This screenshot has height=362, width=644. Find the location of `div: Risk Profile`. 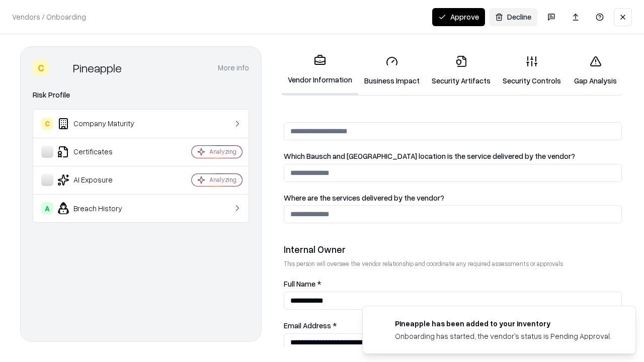

div: Risk Profile is located at coordinates (141, 95).